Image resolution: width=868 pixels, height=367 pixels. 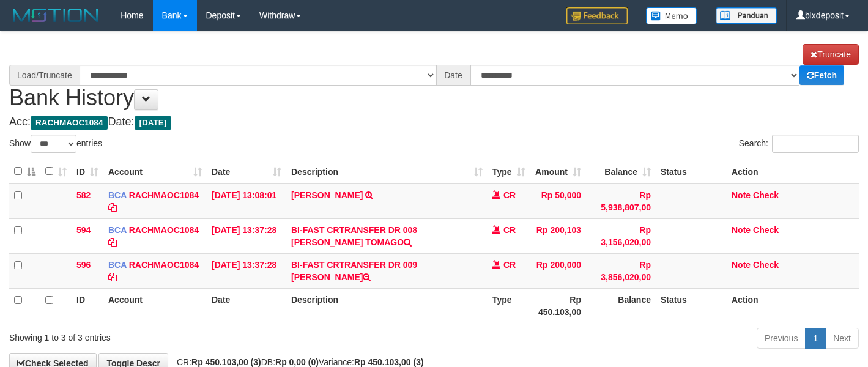 What do you see at coordinates (83, 195) in the screenshot?
I see `span: 582` at bounding box center [83, 195].